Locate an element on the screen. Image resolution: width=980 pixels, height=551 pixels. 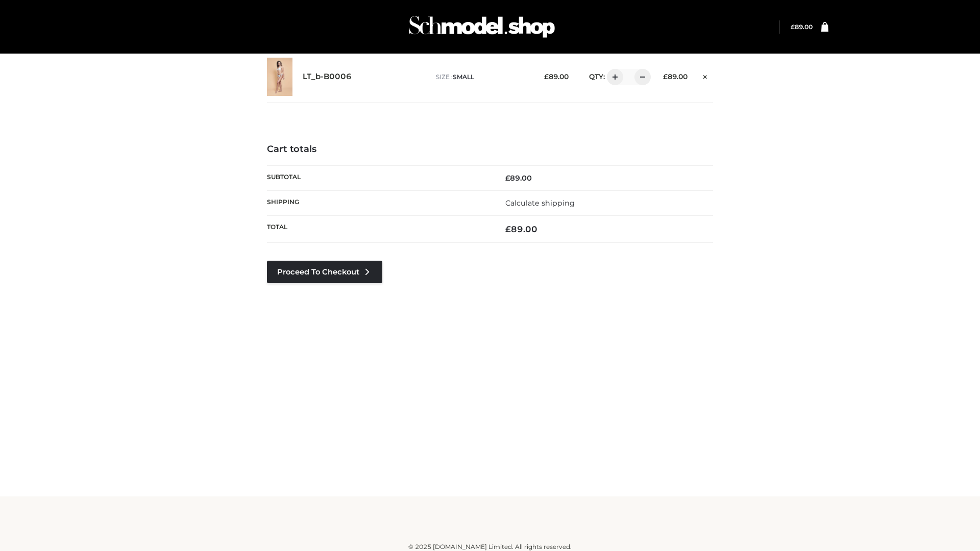
a: Proceed to Checkout is located at coordinates (325, 272).